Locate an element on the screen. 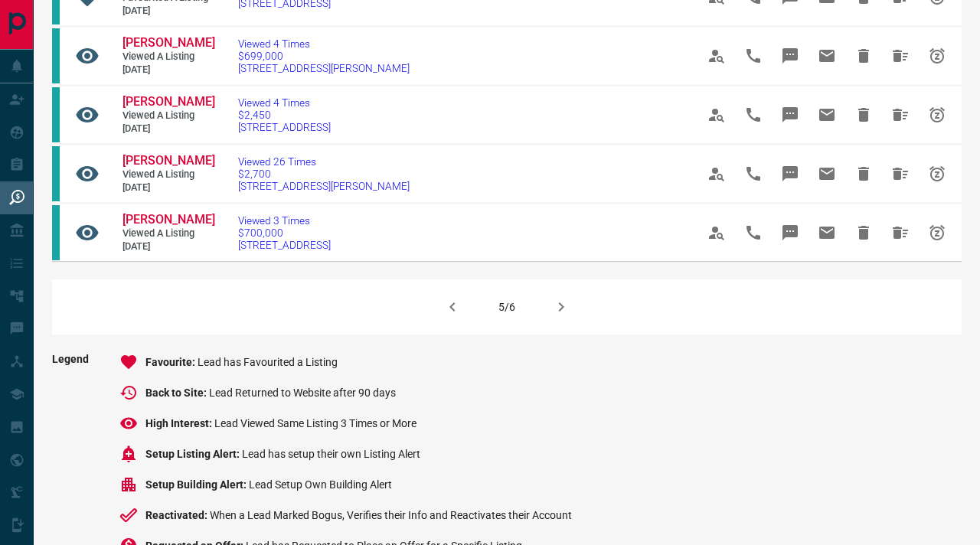 This screenshot has height=545, width=980. span: Setup Building Alert is located at coordinates (197, 484).